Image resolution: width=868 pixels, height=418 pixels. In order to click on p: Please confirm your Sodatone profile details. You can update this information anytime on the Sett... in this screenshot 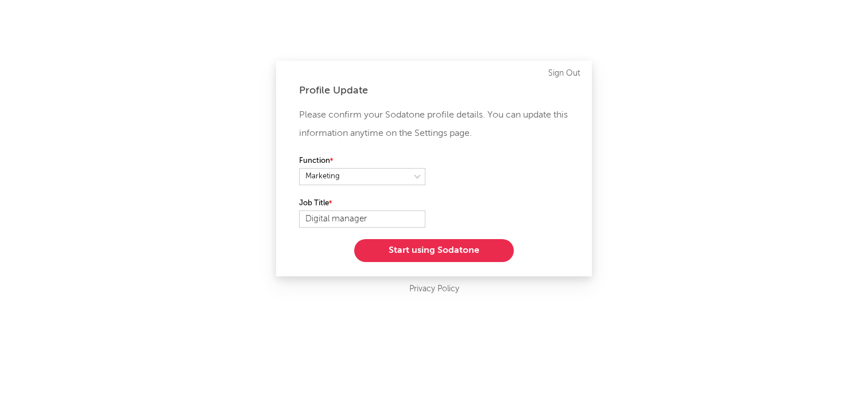, I will do `click(434, 125)`.